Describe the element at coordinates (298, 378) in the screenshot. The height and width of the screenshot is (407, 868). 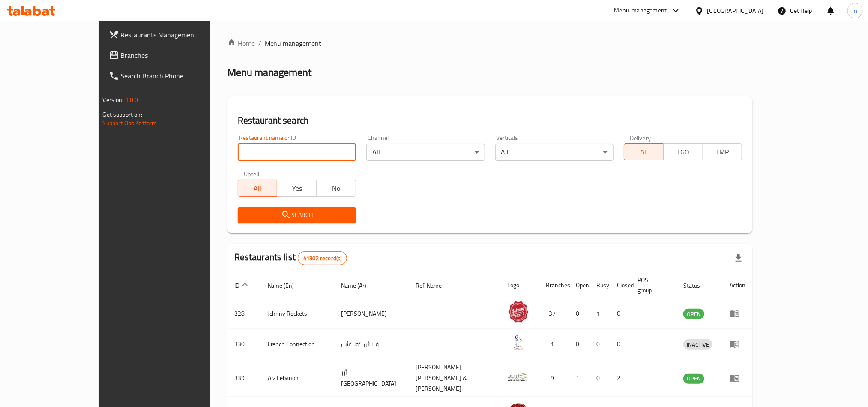
I see `td: Arz Lebanon` at that location.